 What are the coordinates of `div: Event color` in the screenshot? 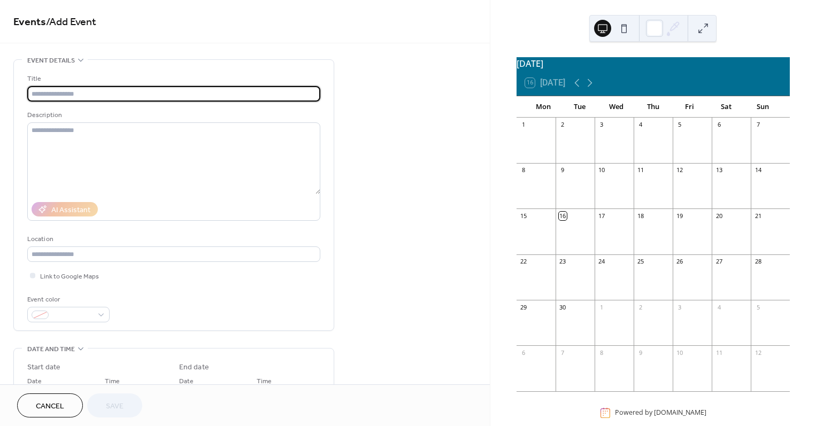 It's located at (67, 300).